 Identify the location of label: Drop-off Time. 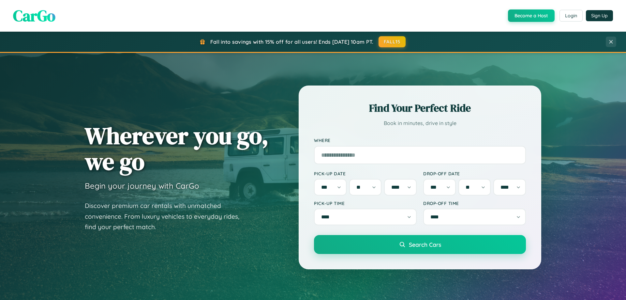
(474, 203).